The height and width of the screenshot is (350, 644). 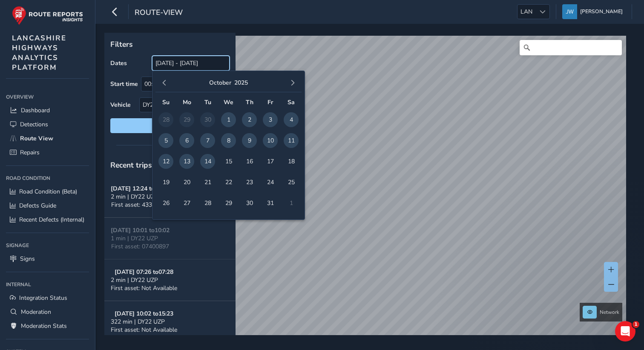 I want to click on label: Vehicle, so click(x=121, y=105).